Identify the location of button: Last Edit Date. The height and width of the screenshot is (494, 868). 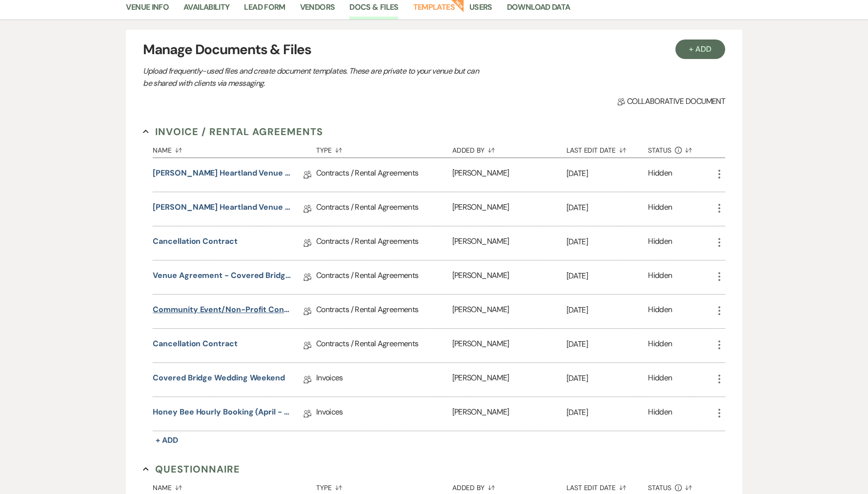
(607, 148).